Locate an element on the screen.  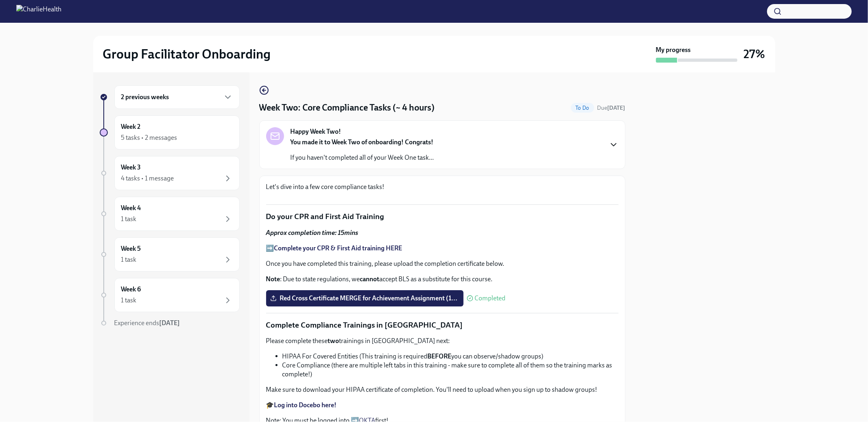
div: 5 tasks • 2 messages is located at coordinates (150, 138).